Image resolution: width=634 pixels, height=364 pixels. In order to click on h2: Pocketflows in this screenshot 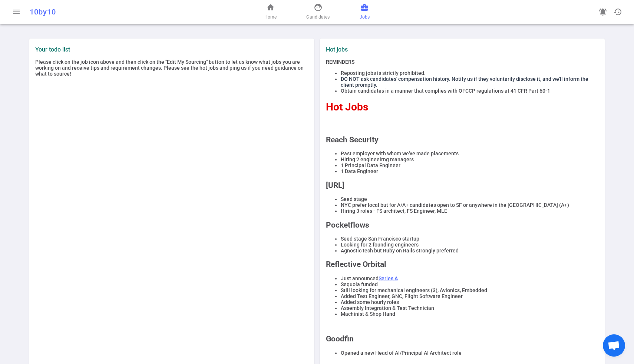, I will do `click(462, 225)`.